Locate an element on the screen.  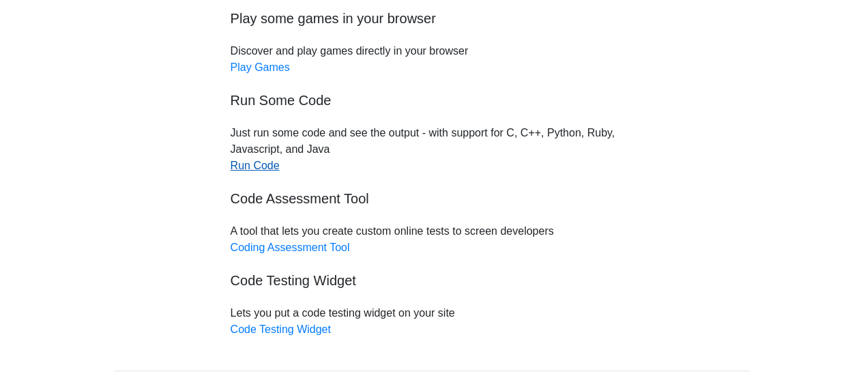
a: Code Testing Widget is located at coordinates (280, 329).